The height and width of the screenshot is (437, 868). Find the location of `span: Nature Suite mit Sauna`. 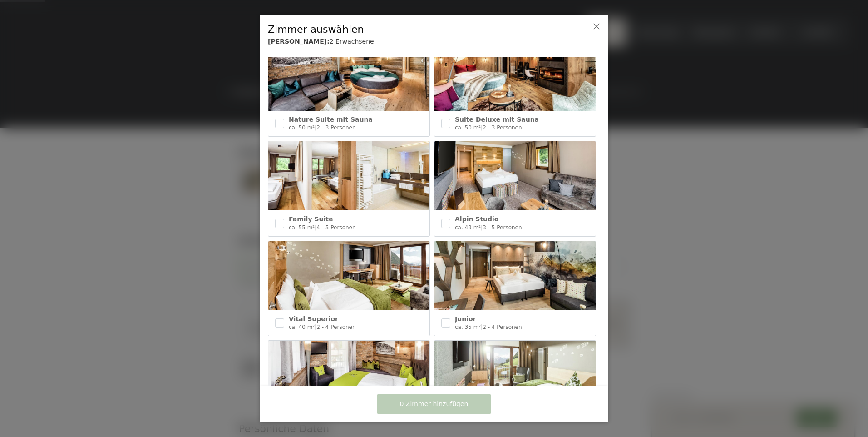

span: Nature Suite mit Sauna is located at coordinates (331, 119).